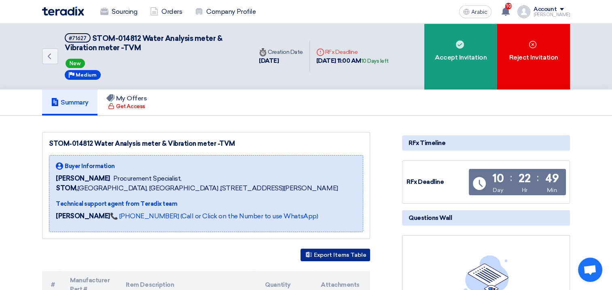 The height and width of the screenshot is (290, 612). I want to click on div: Min, so click(552, 190).